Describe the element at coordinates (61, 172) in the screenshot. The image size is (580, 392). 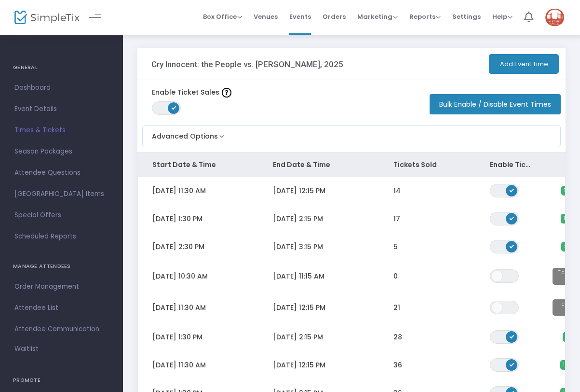
I see `span: Attendee Questions` at that location.